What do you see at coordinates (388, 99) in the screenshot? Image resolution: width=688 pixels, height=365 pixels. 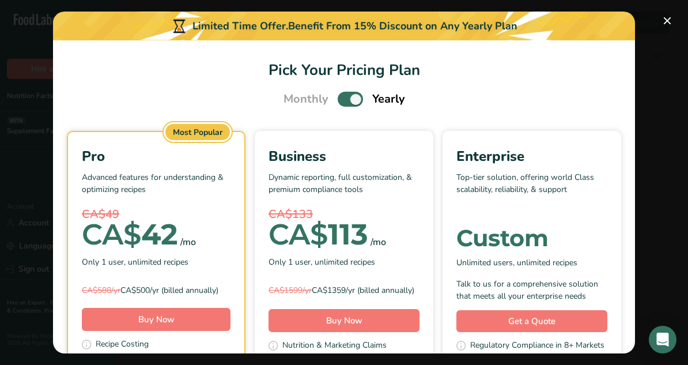 I see `span: Yearly` at bounding box center [388, 99].